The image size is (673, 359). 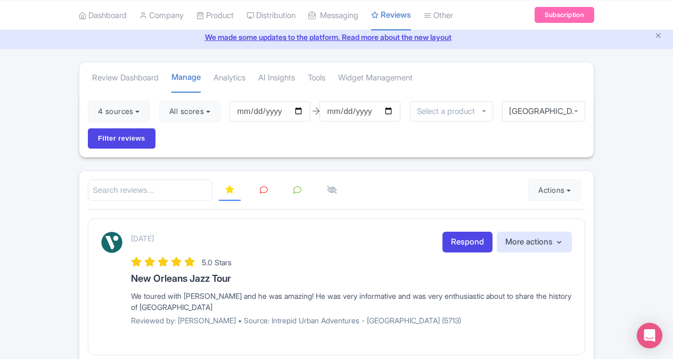 What do you see at coordinates (271, 15) in the screenshot?
I see `a: Distribution` at bounding box center [271, 15].